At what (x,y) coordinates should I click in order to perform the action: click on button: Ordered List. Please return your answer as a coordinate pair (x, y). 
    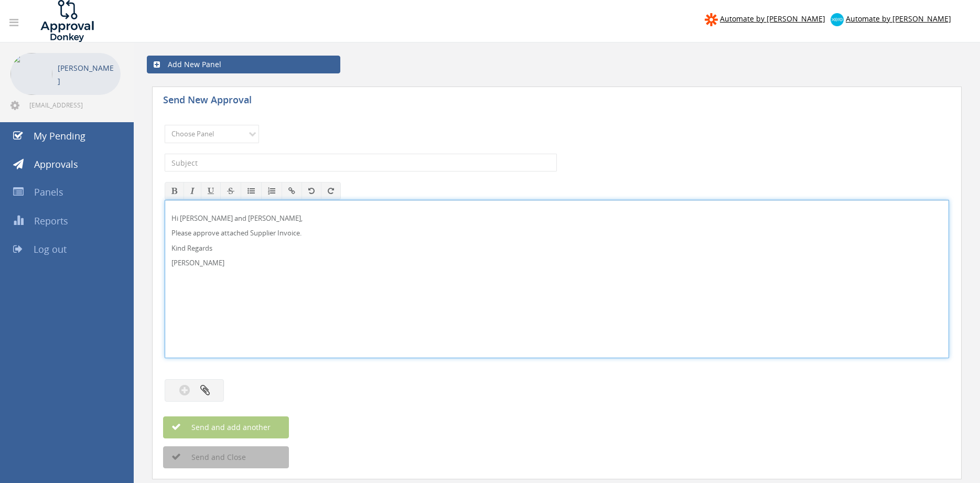
    Looking at the image, I should click on (272, 191).